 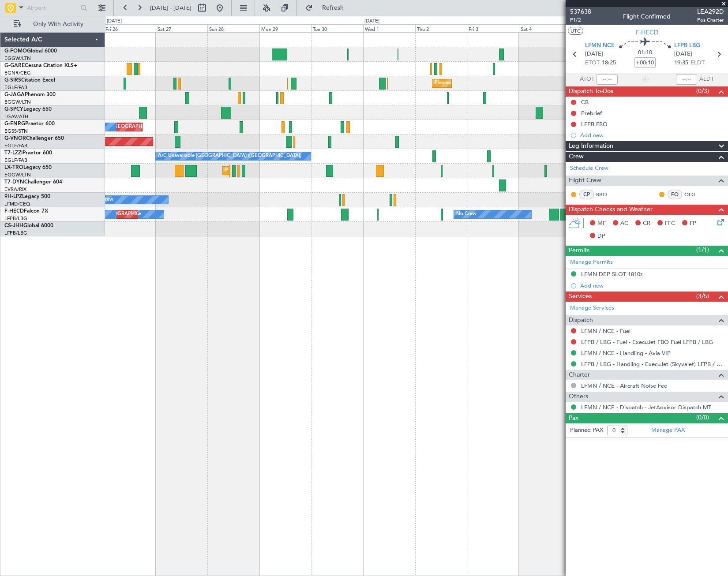 I want to click on span: CS-JHH, so click(x=14, y=226).